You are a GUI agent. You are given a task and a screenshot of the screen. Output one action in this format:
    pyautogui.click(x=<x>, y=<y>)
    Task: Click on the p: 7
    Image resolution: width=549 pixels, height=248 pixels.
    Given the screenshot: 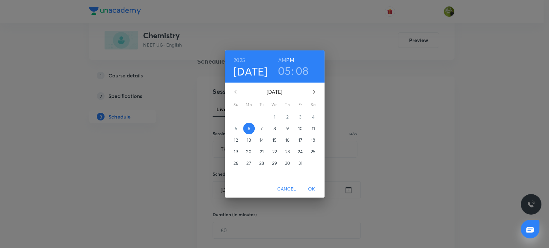 What is the action you would take?
    pyautogui.click(x=262, y=129)
    